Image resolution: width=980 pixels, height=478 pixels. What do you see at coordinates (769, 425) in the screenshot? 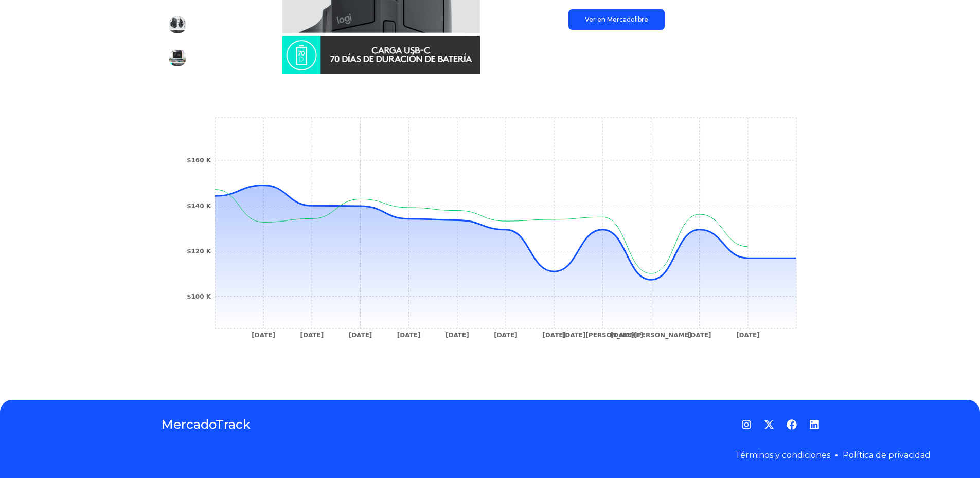
I see `a: Gorjeo` at bounding box center [769, 425].